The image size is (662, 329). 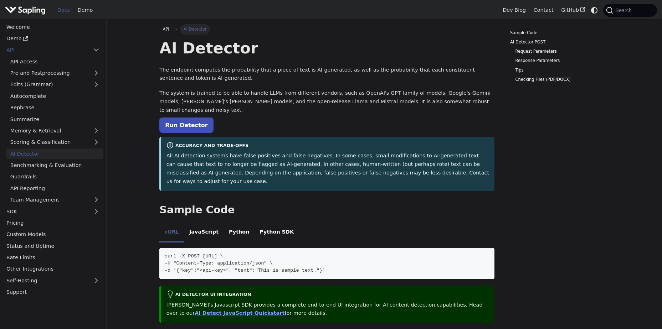 What do you see at coordinates (558, 33) in the screenshot?
I see `a: Sample Code` at bounding box center [558, 33].